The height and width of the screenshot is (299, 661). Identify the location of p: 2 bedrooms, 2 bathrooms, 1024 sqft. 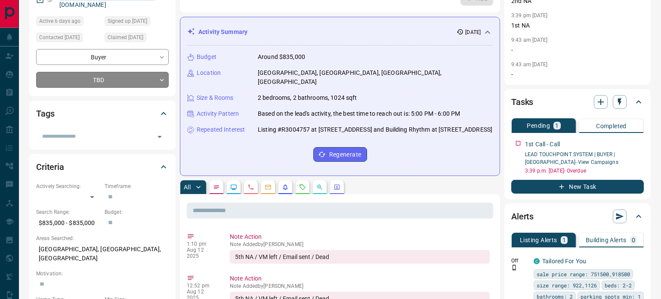
(307, 98).